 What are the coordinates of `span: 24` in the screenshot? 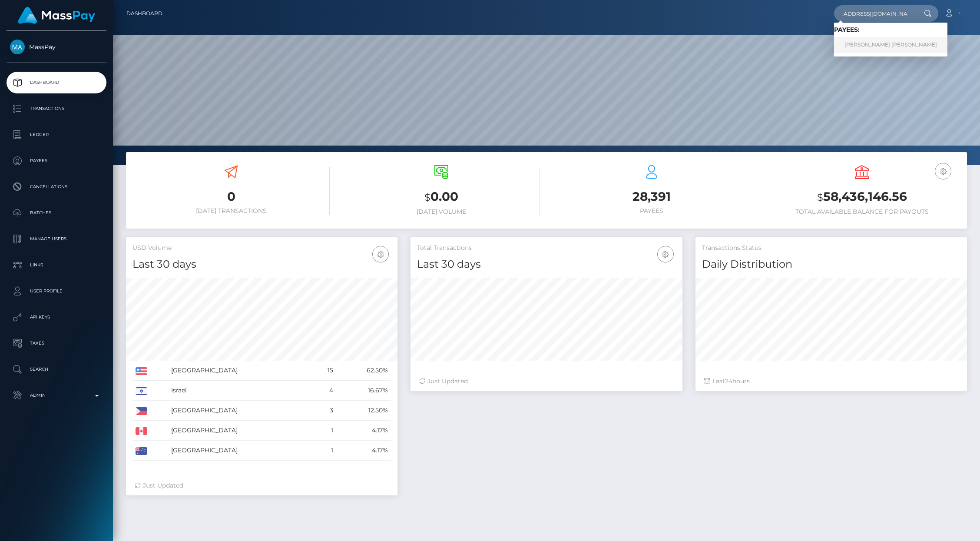 It's located at (729, 381).